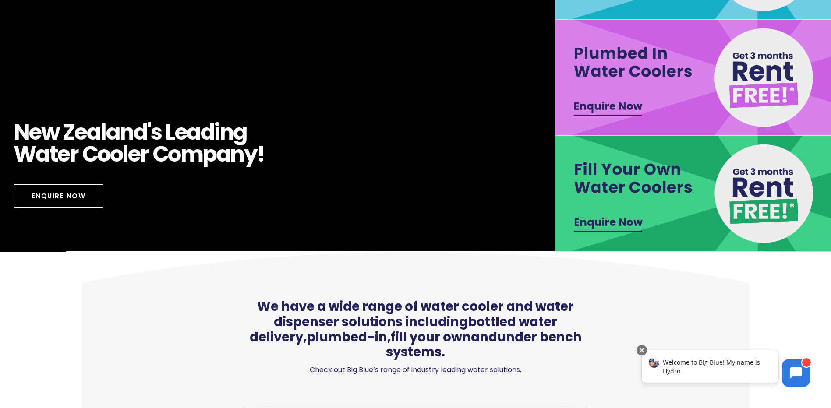 This screenshot has width=831, height=408. I want to click on span: y, so click(251, 154).